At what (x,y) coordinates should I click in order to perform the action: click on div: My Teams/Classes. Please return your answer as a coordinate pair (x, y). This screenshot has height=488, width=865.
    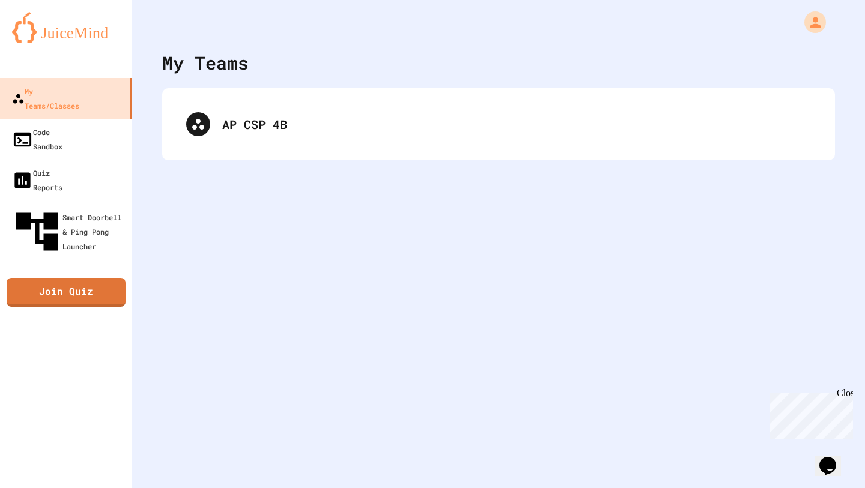
    Looking at the image, I should click on (46, 99).